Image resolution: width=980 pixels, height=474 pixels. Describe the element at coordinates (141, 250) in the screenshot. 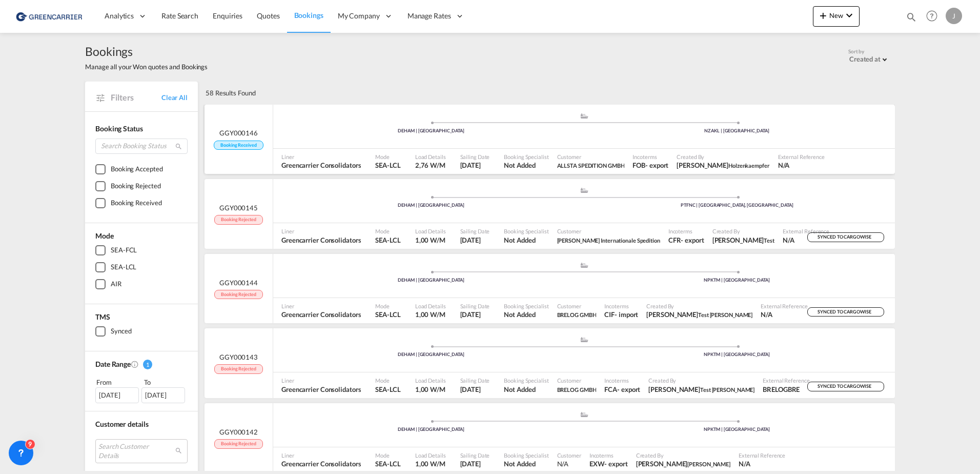

I see `md-checkbox: SEA-FCL` at that location.